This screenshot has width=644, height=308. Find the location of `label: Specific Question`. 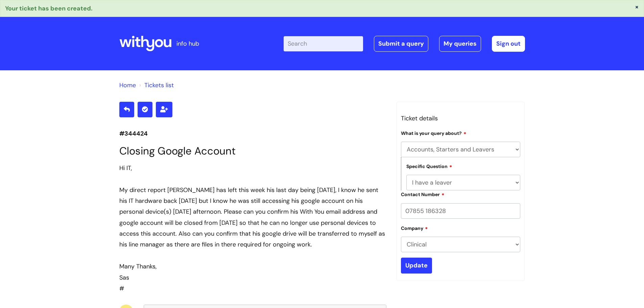

label: Specific Question is located at coordinates (429, 166).